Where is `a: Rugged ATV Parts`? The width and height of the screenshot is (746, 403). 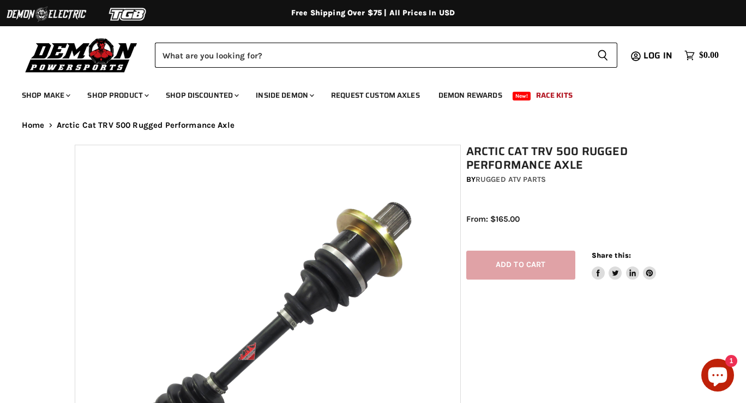
a: Rugged ATV Parts is located at coordinates (511, 179).